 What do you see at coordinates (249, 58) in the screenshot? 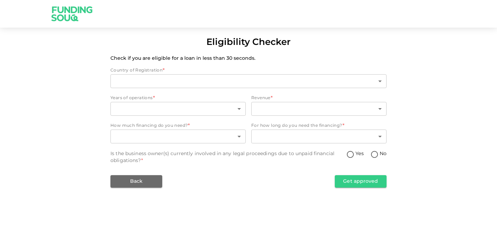
I see `p: Check if you are eligible for a loan in less than 30 seconds.` at bounding box center [249, 58].